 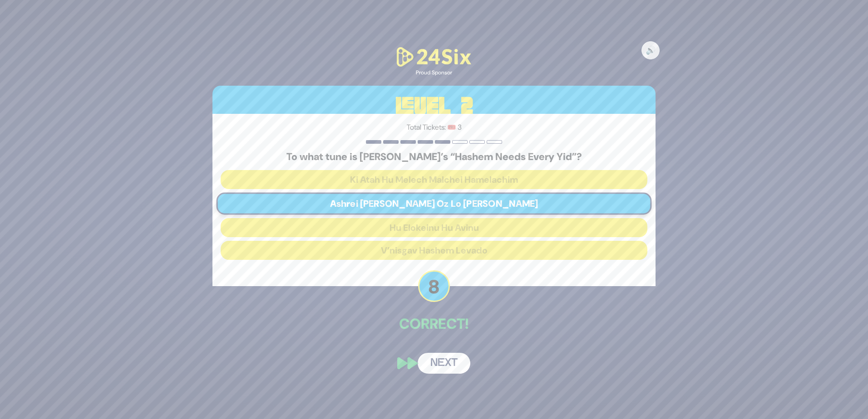 What do you see at coordinates (434, 57) in the screenshot?
I see `img: 24Six` at bounding box center [434, 57].